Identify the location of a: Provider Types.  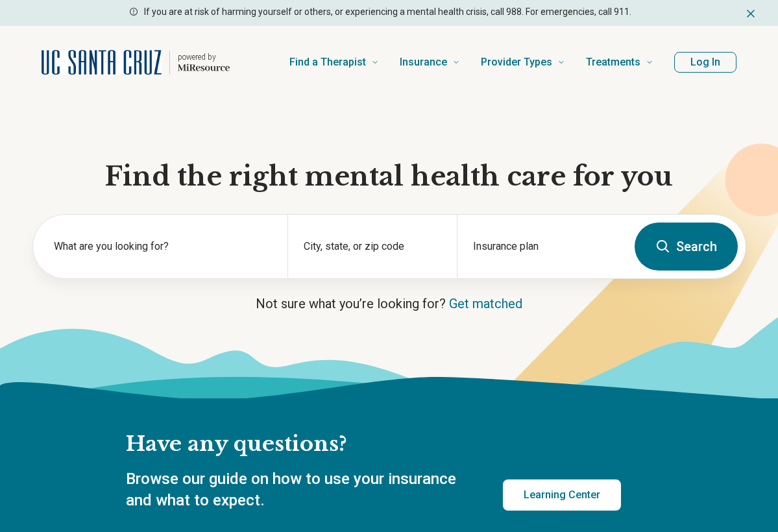
(522, 62).